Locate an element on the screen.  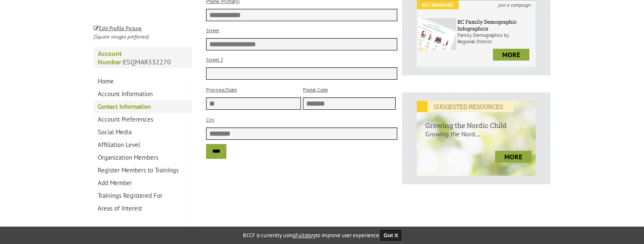
p: Family Demographics by Regional District is located at coordinates (495, 38).